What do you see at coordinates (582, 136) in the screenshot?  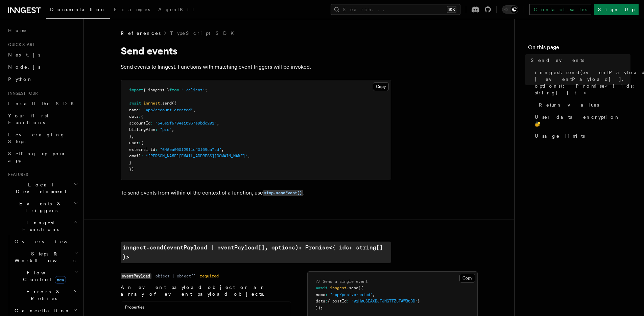 I see `a: Usage limits` at bounding box center [582, 136].